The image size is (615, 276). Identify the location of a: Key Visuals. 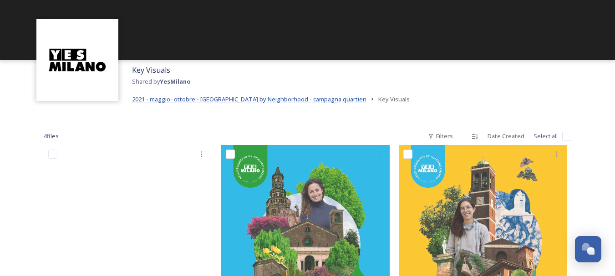
(394, 99).